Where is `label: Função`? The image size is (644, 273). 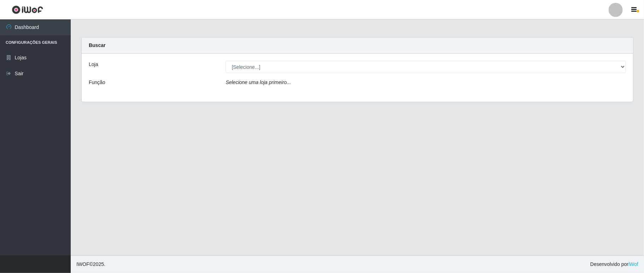 label: Função is located at coordinates (97, 82).